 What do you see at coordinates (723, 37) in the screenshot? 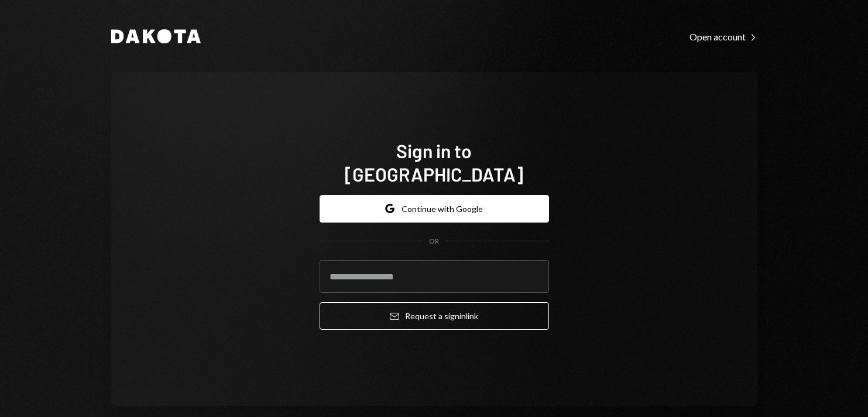
I see `div: Open account` at bounding box center [723, 37].